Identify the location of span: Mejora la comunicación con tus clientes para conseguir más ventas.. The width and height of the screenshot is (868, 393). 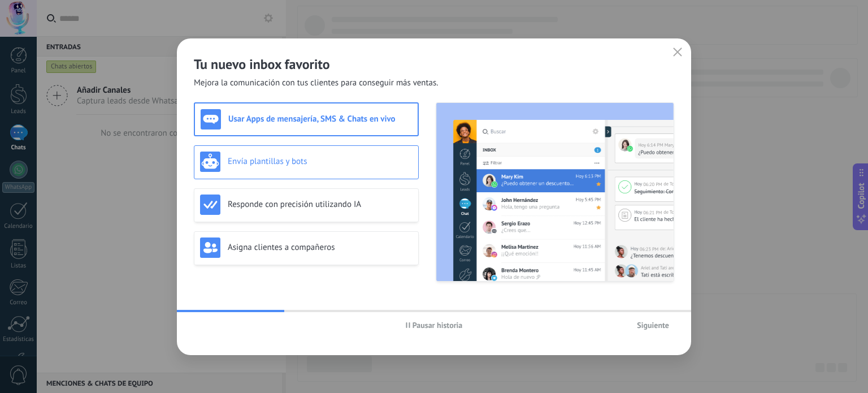
(316, 83).